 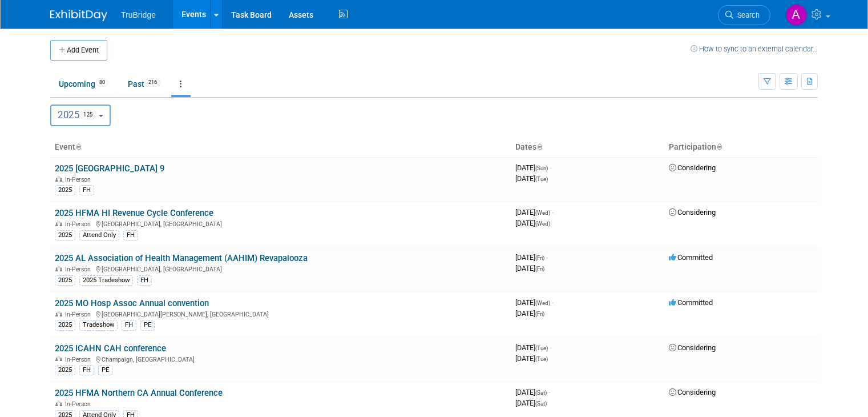 What do you see at coordinates (542, 168) in the screenshot?
I see `span: (Sun)` at bounding box center [542, 168].